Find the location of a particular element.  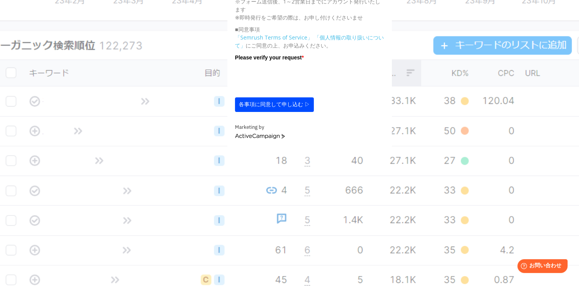

a: 「個人情報の取り扱いについて」 is located at coordinates (309, 41).